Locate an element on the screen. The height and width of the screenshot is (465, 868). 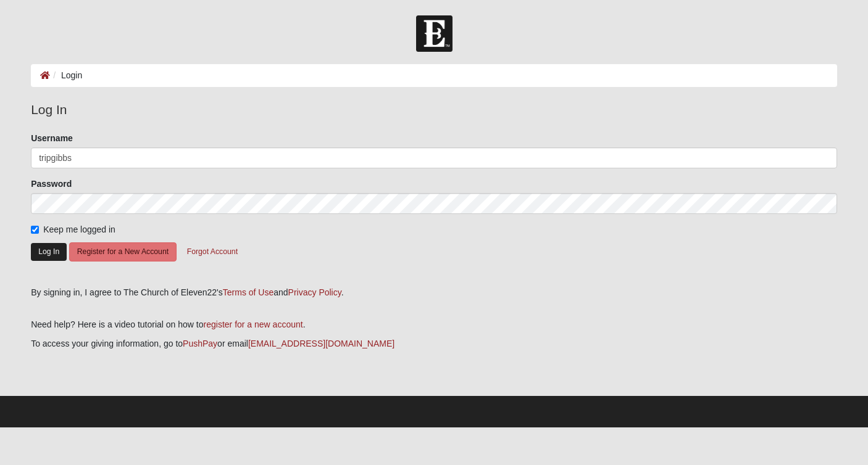
input: Keep me logged in is located at coordinates (35, 230).